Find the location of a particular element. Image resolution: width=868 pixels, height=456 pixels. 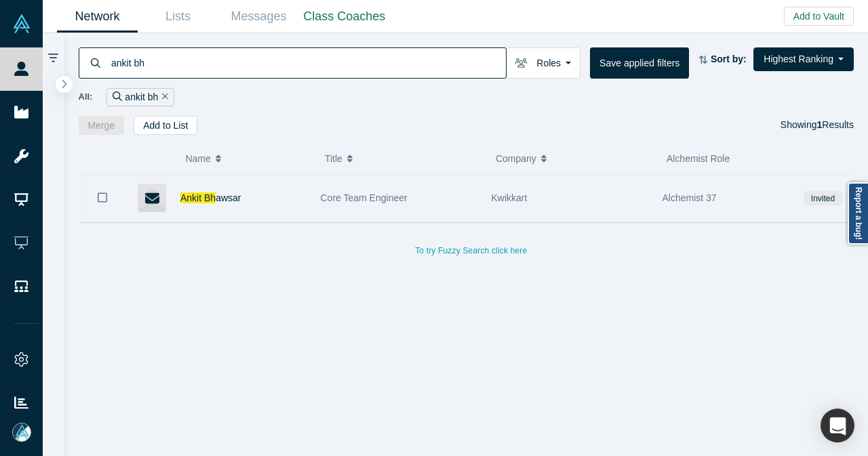

span: Name is located at coordinates (197, 158).